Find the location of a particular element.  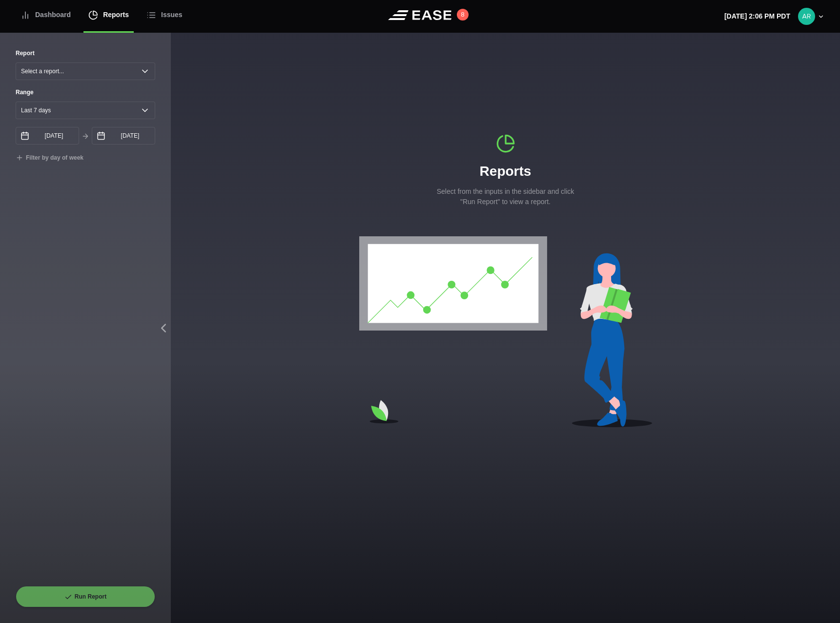

h1: Reports is located at coordinates (505, 172).